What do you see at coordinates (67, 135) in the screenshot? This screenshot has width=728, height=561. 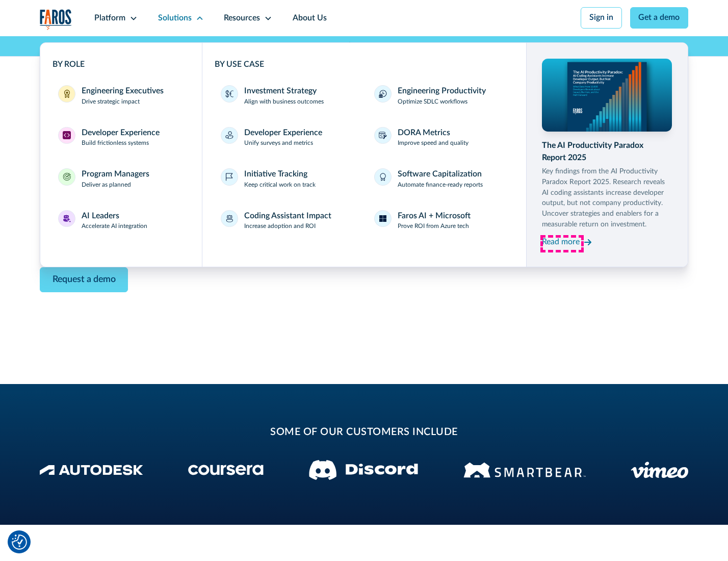 I see `img: Developer Experience` at bounding box center [67, 135].